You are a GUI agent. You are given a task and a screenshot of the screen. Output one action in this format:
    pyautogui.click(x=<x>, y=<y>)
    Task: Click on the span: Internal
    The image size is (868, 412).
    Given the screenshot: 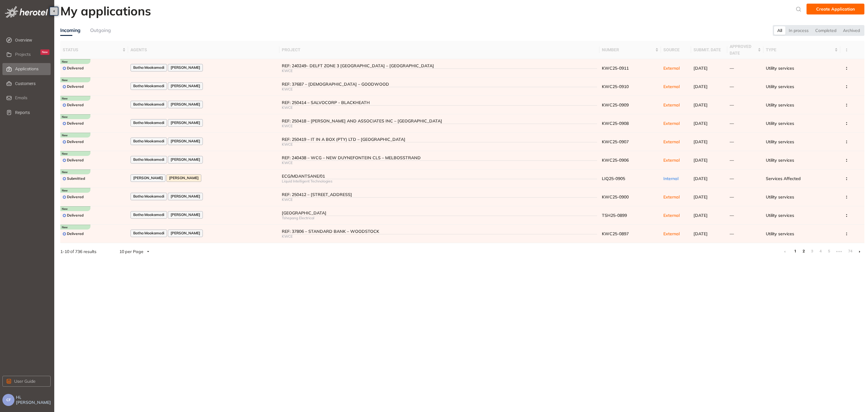 What is the action you would take?
    pyautogui.click(x=670, y=178)
    